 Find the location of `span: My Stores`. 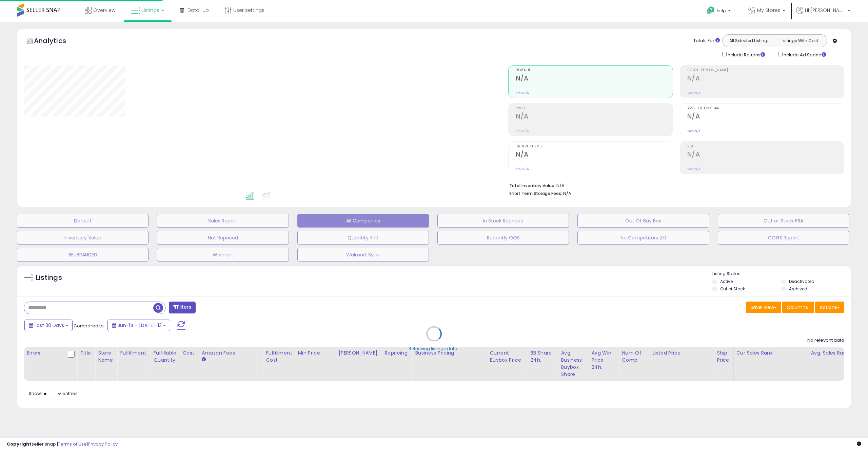

span: My Stores is located at coordinates (769, 10).